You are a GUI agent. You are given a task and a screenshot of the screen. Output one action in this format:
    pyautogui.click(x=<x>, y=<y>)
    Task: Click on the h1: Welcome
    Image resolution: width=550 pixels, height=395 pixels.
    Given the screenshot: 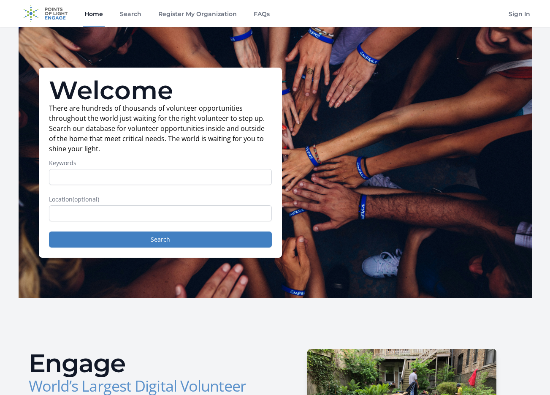 What is the action you would take?
    pyautogui.click(x=160, y=90)
    